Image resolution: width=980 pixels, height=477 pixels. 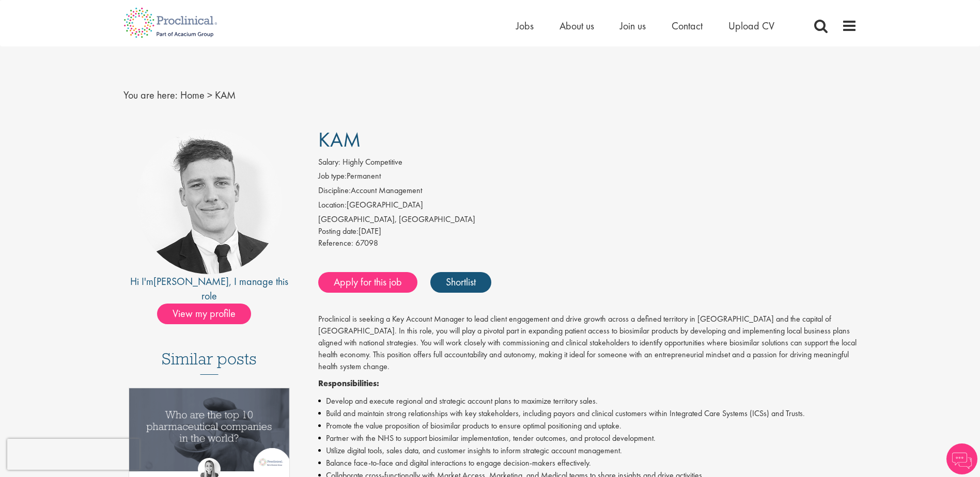 I want to click on span: View my profile, so click(x=204, y=314).